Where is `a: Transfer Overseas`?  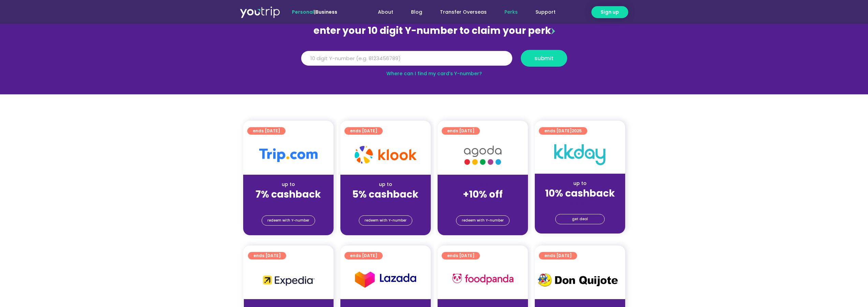
a: Transfer Overseas is located at coordinates (464, 12).